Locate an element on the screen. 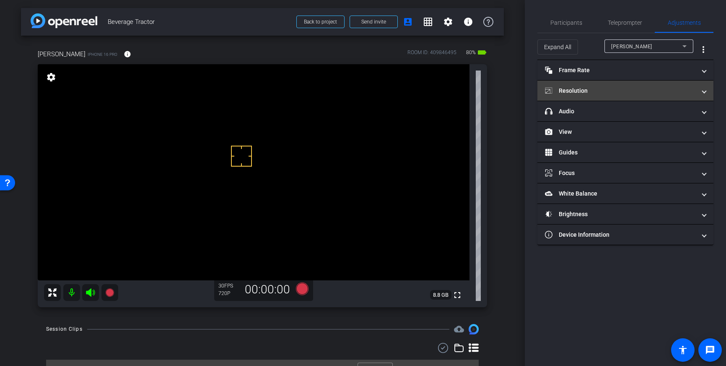  div: 30 is located at coordinates (229, 285).